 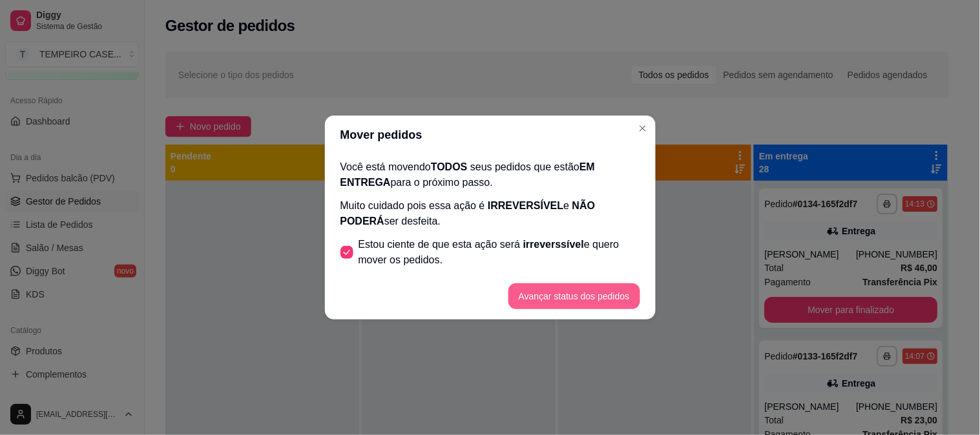 I want to click on p: Você está movendo seus pedidos que estão para o próximo passo., so click(x=490, y=175).